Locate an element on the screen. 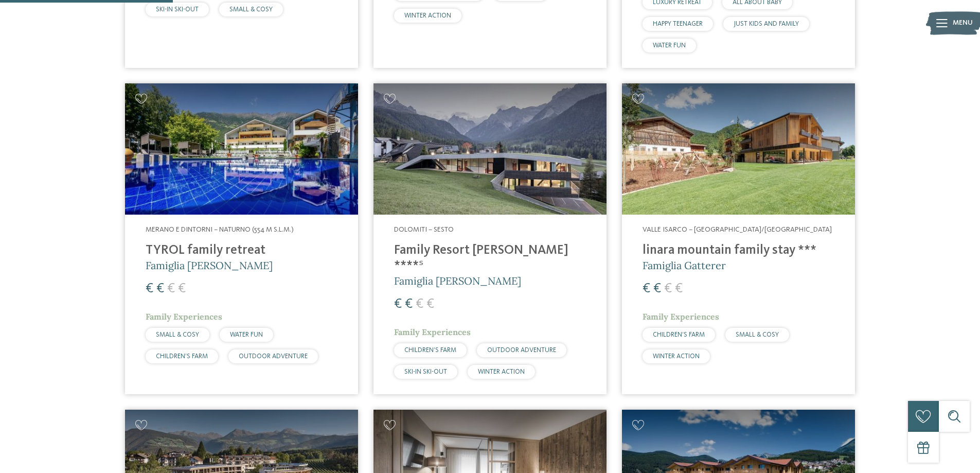 The image size is (980, 473). span: JUST KIDS AND FAMILY is located at coordinates (766, 23).